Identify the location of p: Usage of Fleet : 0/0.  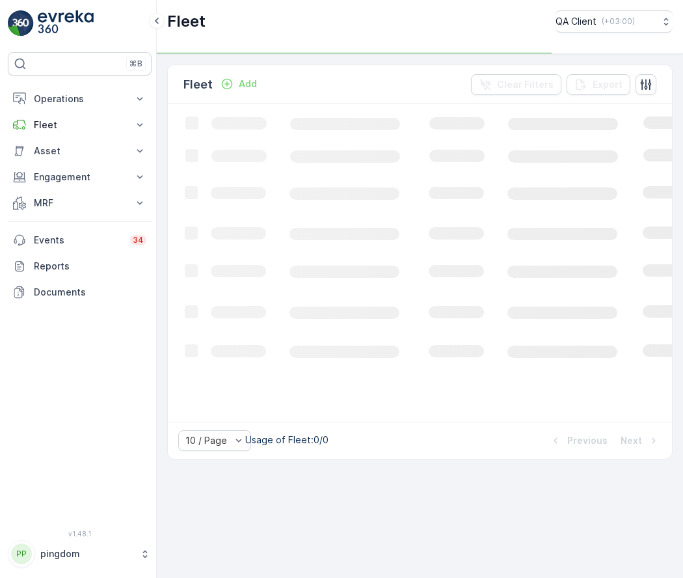
(287, 440).